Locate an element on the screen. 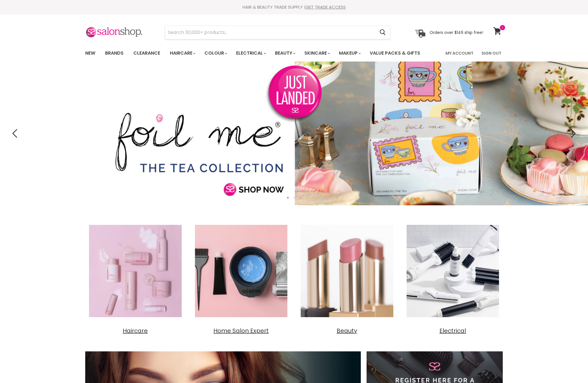  form: Product is located at coordinates (277, 33).